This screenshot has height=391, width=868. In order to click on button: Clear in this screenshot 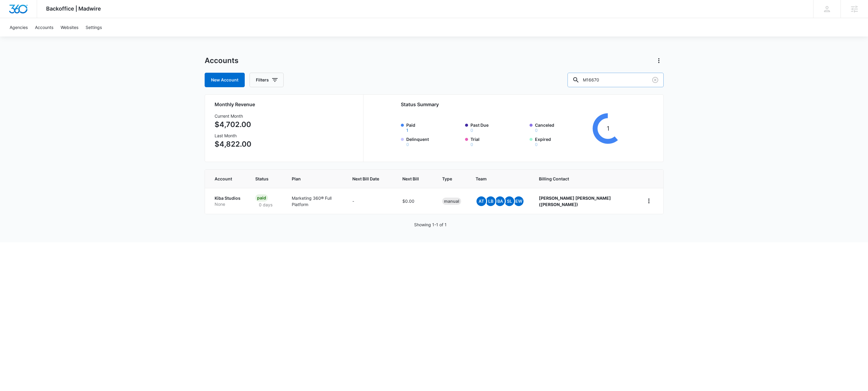, I will do `click(655, 80)`.